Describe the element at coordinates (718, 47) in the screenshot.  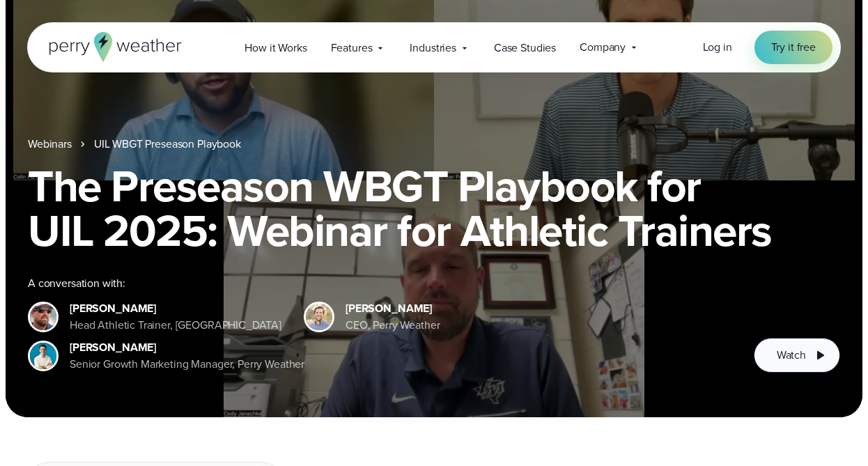
I see `a: Log in` at that location.